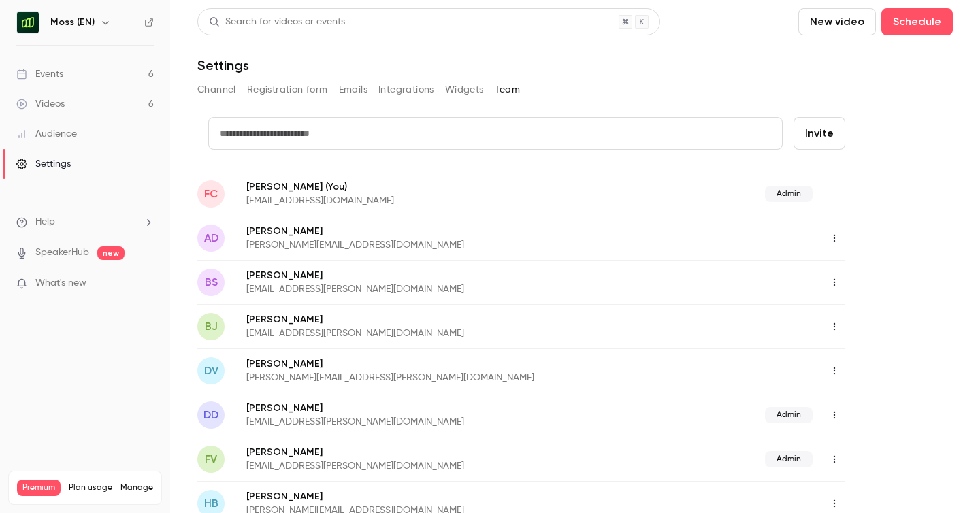 The width and height of the screenshot is (980, 513). Describe the element at coordinates (820, 133) in the screenshot. I see `button: Invite` at that location.